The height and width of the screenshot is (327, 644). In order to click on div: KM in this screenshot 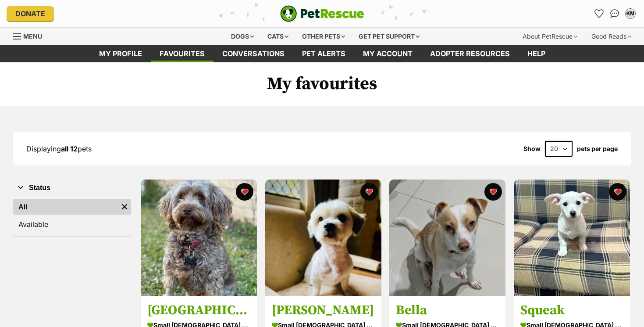, I will do `click(630, 14)`.